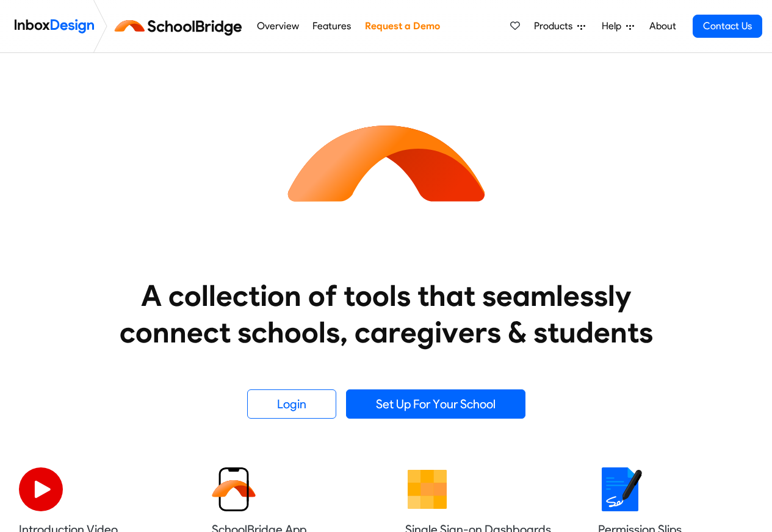 The width and height of the screenshot is (772, 532). I want to click on img: schoolbridge logo, so click(180, 26).